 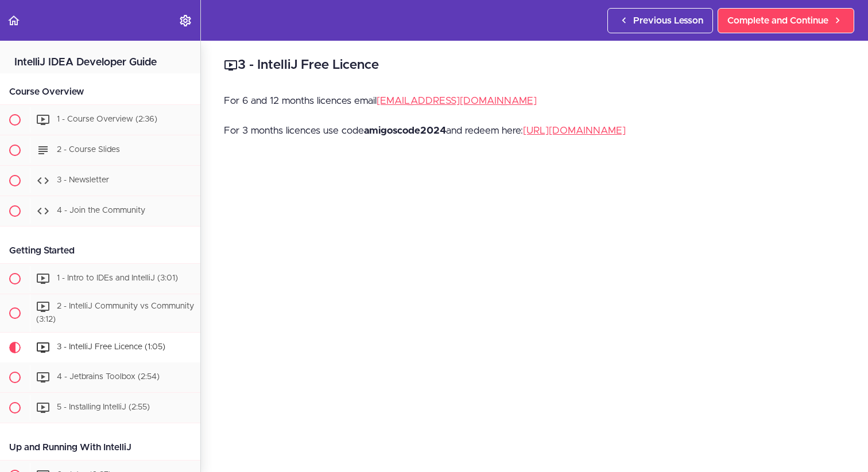 I want to click on h2: 3 - IntelliJ Free Licence, so click(x=535, y=66).